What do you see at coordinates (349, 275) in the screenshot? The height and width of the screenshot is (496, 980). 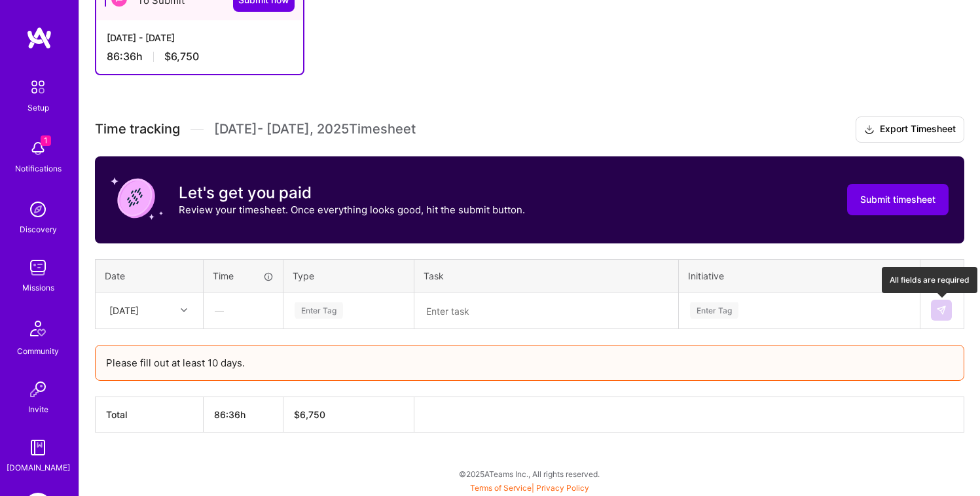 I see `th: Type` at bounding box center [349, 275].